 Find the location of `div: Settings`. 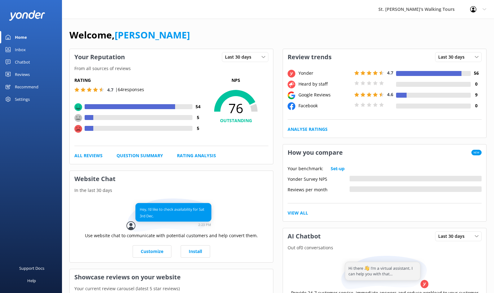

div: Settings is located at coordinates (22, 99).